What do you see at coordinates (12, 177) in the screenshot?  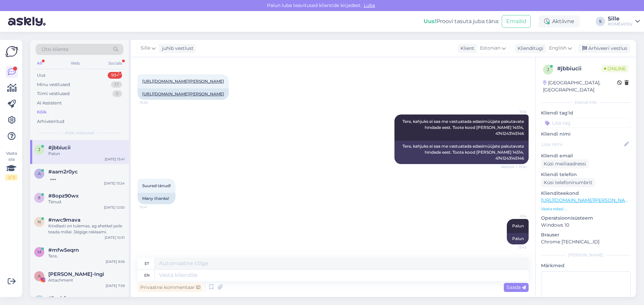 I see `div: 2 / 3` at bounding box center [12, 177].